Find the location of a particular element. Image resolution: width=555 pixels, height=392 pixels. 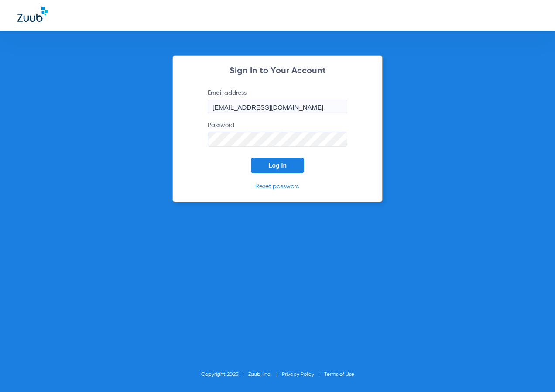

a: Reset password is located at coordinates (278, 186).